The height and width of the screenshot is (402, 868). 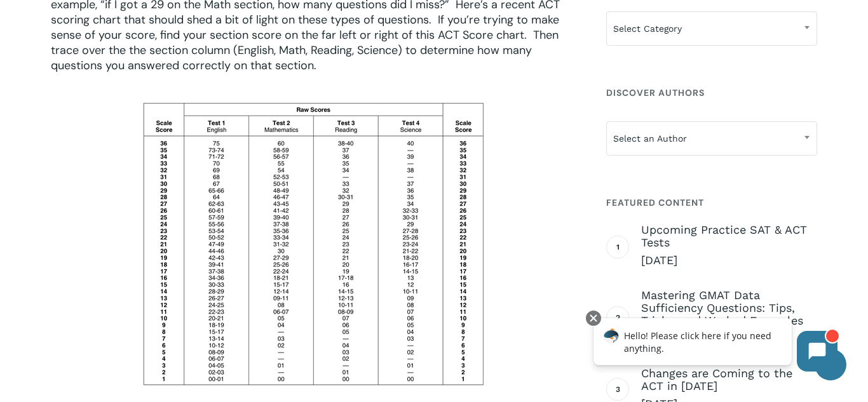 I want to click on span: Select Category, so click(x=712, y=29).